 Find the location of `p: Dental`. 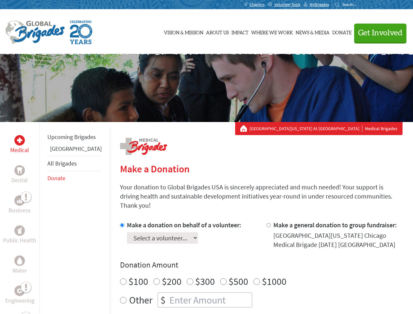

p: Dental is located at coordinates (20, 180).